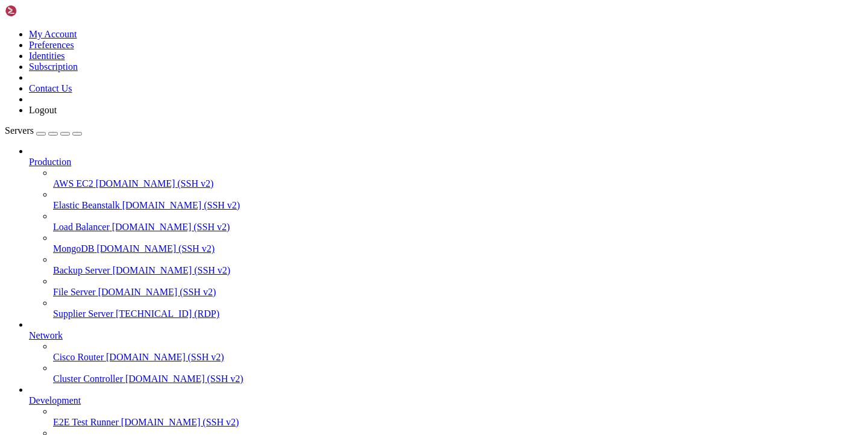  I want to click on span: Load Balancer, so click(81, 227).